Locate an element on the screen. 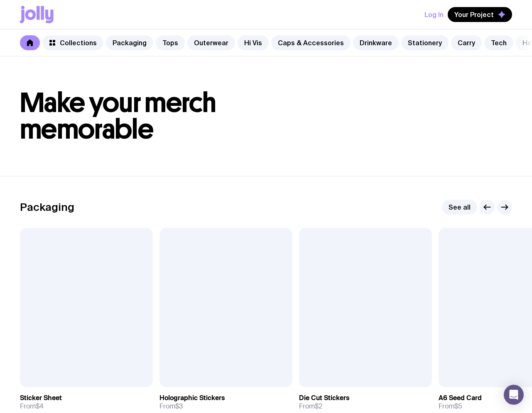 Image resolution: width=532 pixels, height=413 pixels. h3: Holographic Stickers is located at coordinates (192, 398).